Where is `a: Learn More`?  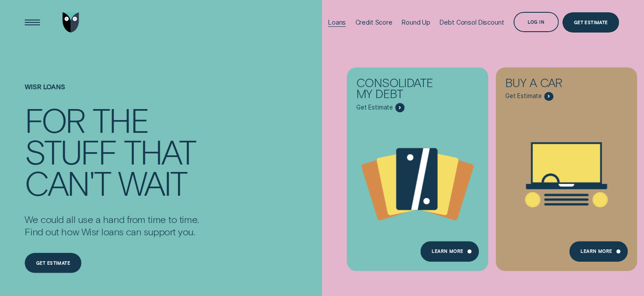 a: Learn More is located at coordinates (599, 251).